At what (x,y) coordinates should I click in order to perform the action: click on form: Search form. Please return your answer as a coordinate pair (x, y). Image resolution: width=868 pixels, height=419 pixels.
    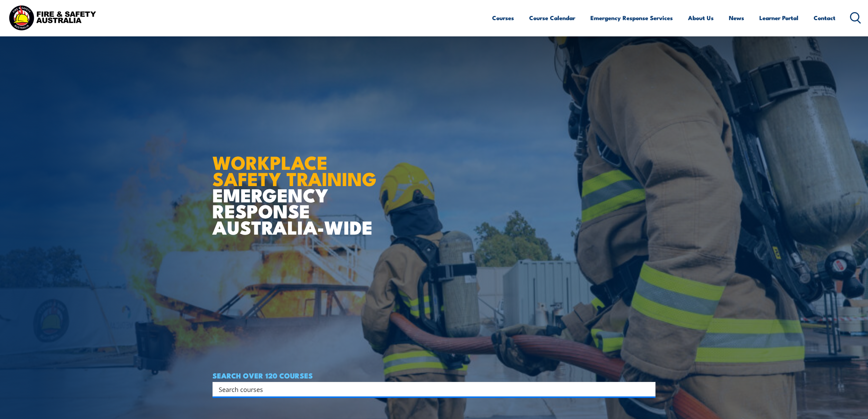
    Looking at the image, I should click on (431, 389).